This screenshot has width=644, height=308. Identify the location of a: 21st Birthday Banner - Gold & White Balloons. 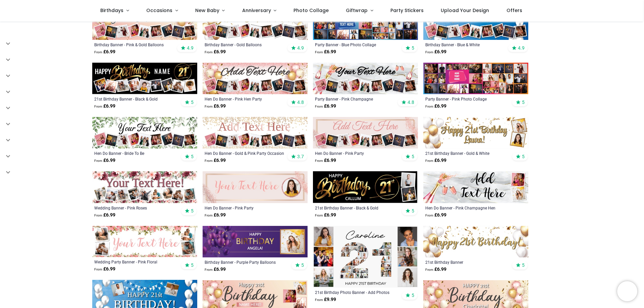
(466, 153).